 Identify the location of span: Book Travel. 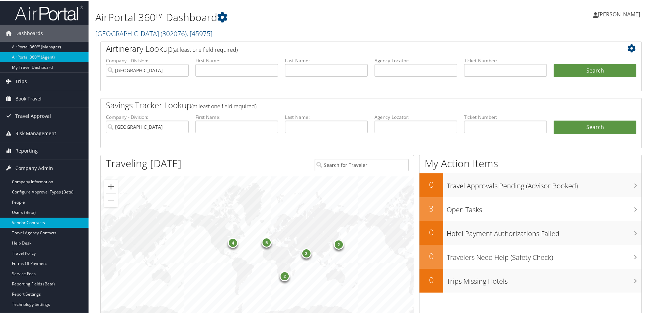
(28, 98).